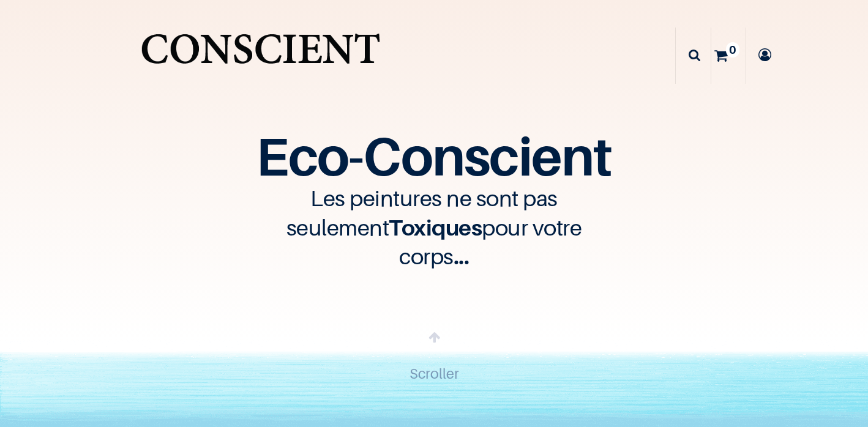  I want to click on a: 0, so click(729, 56).